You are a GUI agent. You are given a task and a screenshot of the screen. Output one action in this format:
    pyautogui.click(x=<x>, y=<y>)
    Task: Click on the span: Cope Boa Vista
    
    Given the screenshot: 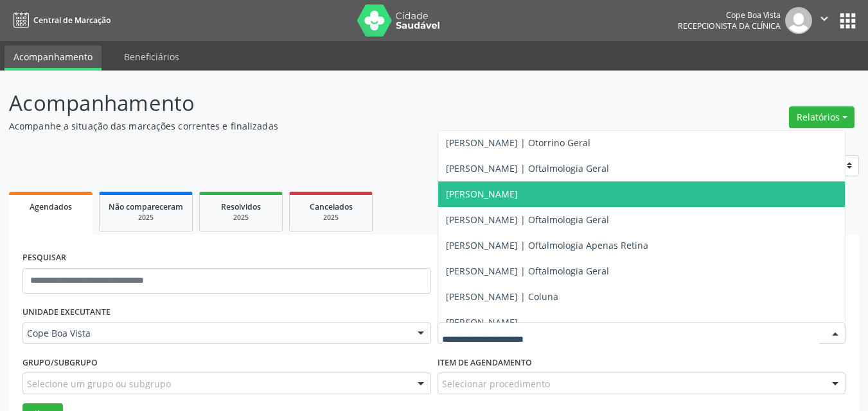 What is the action you would take?
    pyautogui.click(x=215, y=333)
    